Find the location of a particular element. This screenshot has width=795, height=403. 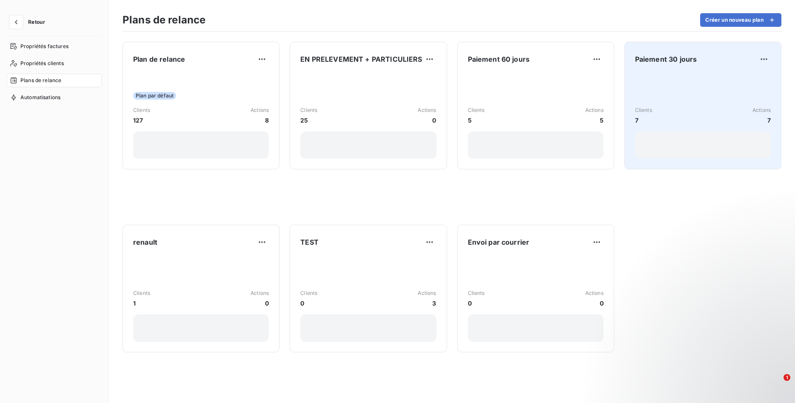

button: Créer un nouveau plan is located at coordinates (741, 20).